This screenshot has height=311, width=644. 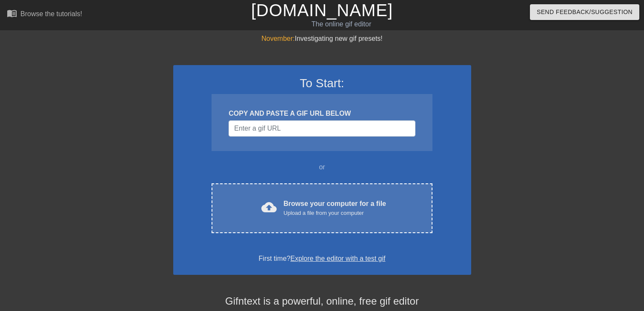 I want to click on span: Send Feedback/Suggestion, so click(x=584, y=12).